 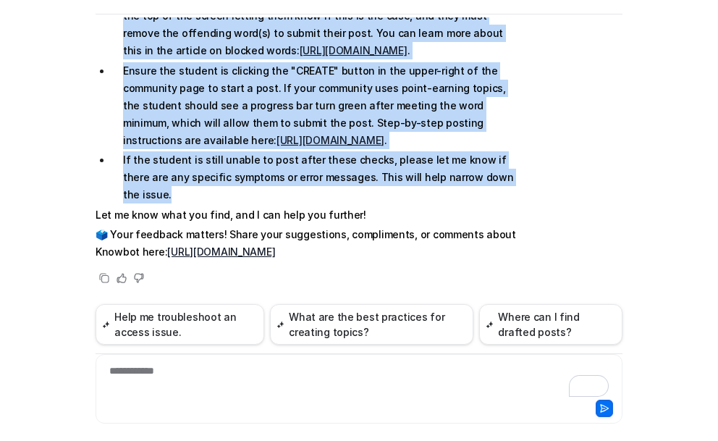 I want to click on button: Where can I find drafted posts?, so click(x=551, y=324).